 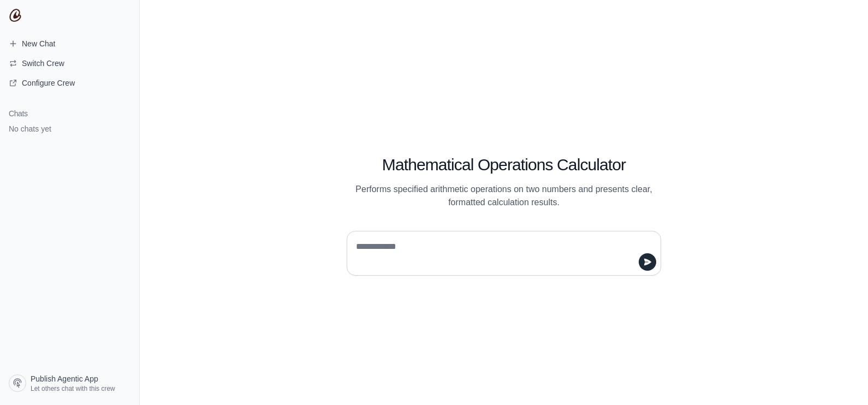 I want to click on span: Switch Crew, so click(x=43, y=64).